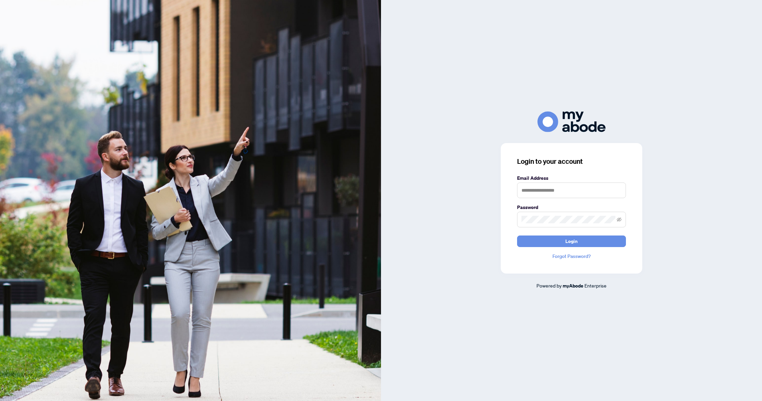 This screenshot has height=401, width=762. Describe the element at coordinates (572, 257) in the screenshot. I see `a: Forgot Password?` at that location.